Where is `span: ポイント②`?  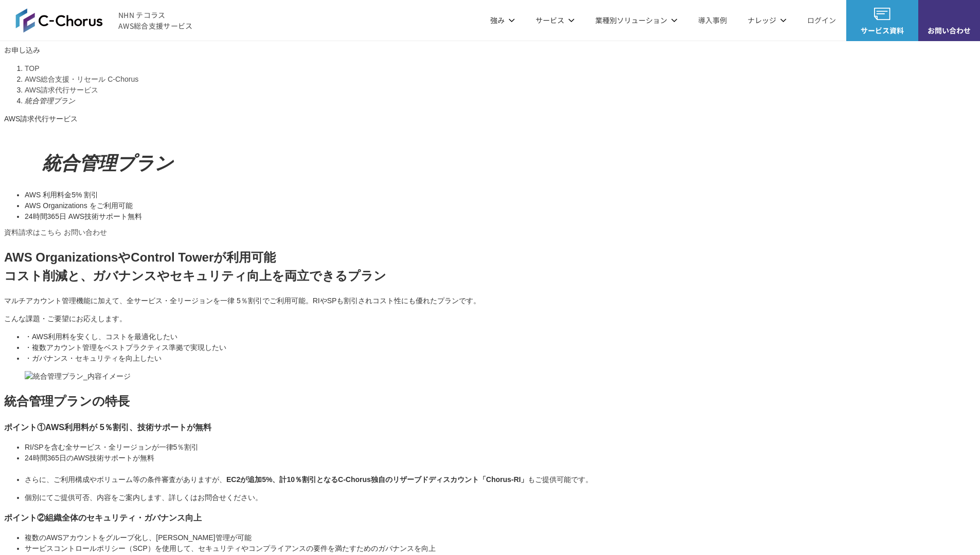
span: ポイント② is located at coordinates (25, 518).